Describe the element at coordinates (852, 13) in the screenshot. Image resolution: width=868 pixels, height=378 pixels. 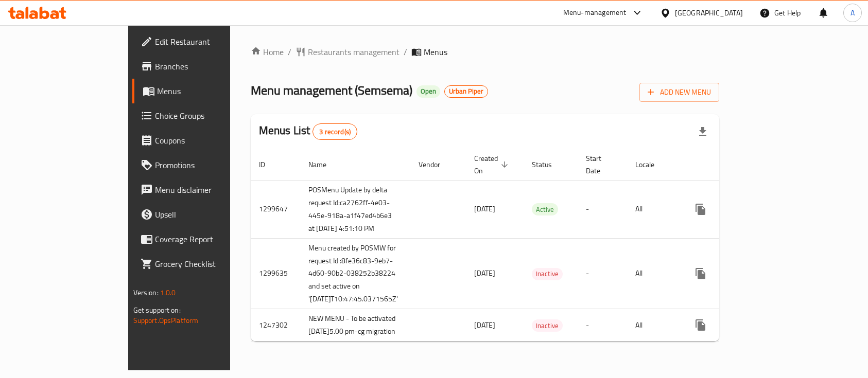
I see `span: A` at that location.